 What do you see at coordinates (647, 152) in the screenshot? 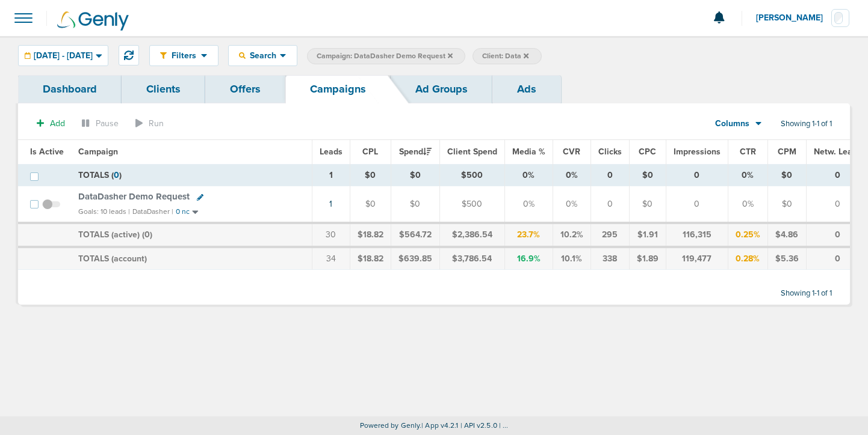
I see `span: CPC` at bounding box center [647, 152].